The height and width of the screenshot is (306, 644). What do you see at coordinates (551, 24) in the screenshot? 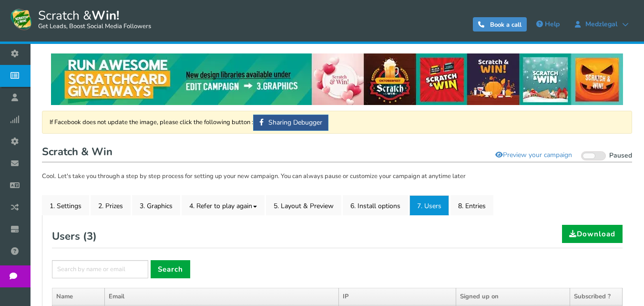
I see `span: Help` at bounding box center [551, 24].